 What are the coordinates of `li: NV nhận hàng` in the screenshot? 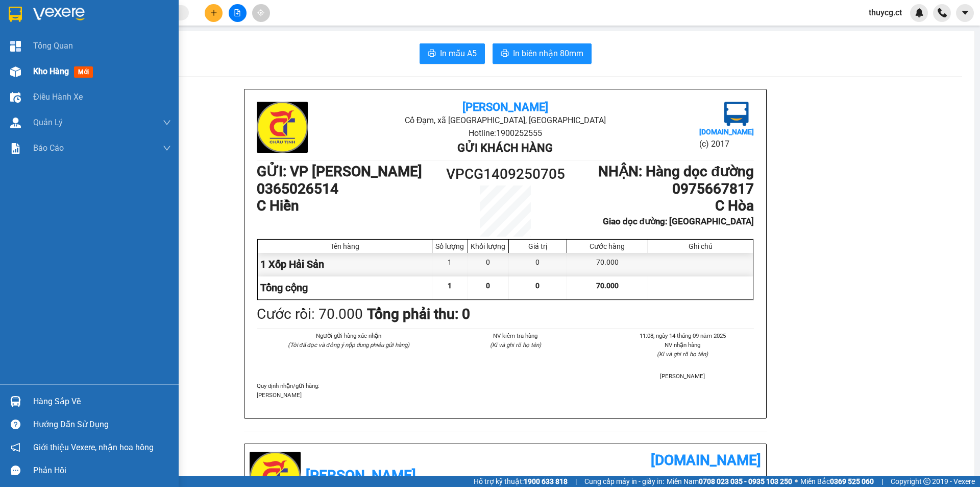 It's located at (682, 345).